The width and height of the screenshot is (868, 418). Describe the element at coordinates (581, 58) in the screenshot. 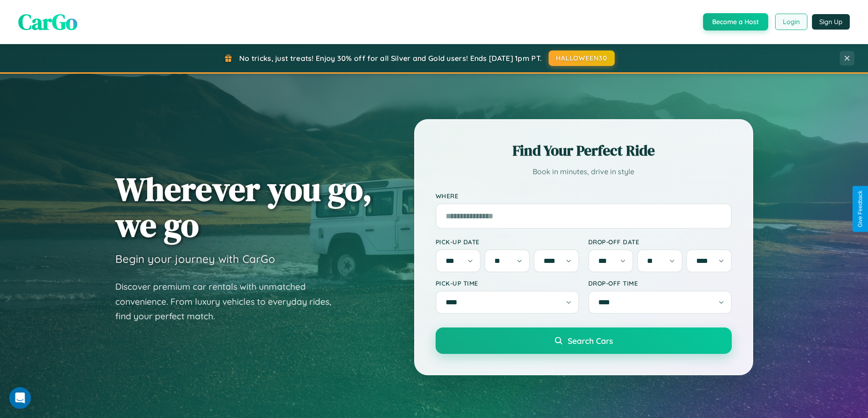

I see `button: HALLOWEEN30` at that location.